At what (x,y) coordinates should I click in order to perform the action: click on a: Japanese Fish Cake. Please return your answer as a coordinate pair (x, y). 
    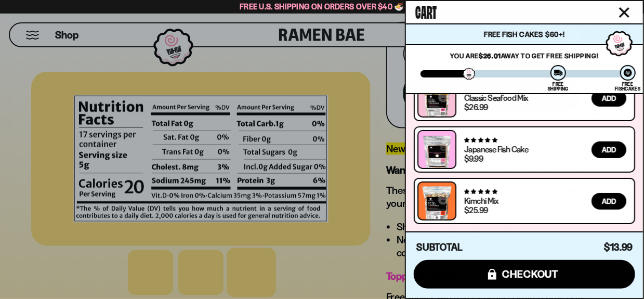
    Looking at the image, I should click on (496, 149).